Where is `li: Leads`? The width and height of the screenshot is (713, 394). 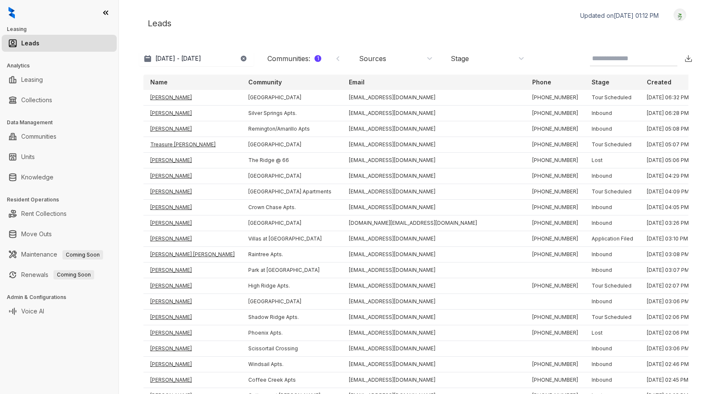
li: Leads is located at coordinates (59, 43).